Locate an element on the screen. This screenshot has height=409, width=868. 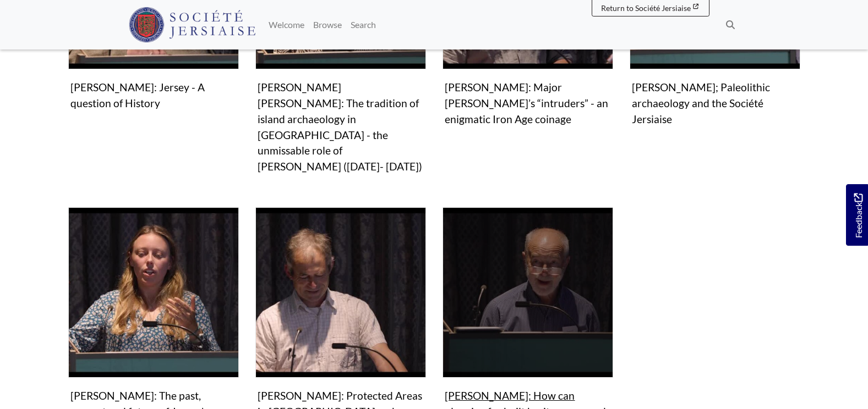
a: Search is located at coordinates (363, 24).